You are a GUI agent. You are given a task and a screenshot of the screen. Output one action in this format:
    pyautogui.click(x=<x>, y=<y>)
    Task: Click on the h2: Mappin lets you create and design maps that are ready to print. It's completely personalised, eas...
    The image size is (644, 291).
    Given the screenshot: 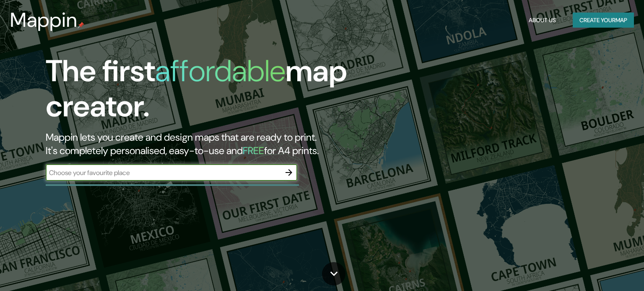 What is the action you would take?
    pyautogui.click(x=207, y=144)
    